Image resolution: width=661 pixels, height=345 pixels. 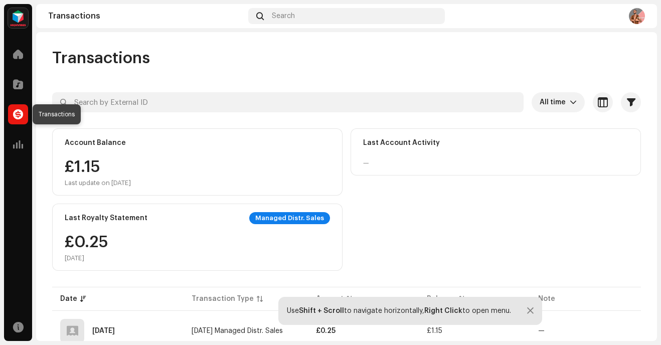 I want to click on span: Sep 2025 Managed Distr. Sales, so click(x=237, y=331).